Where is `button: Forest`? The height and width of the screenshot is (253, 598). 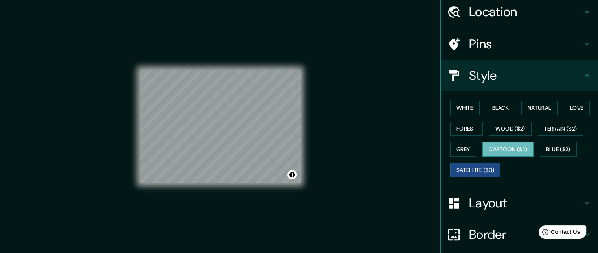 button: Forest is located at coordinates (466, 129).